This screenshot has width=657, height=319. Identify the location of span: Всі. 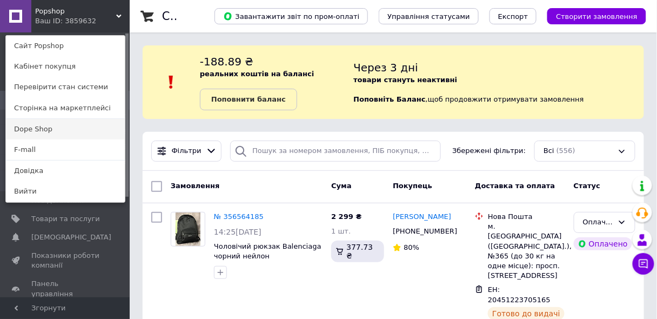
(549, 151).